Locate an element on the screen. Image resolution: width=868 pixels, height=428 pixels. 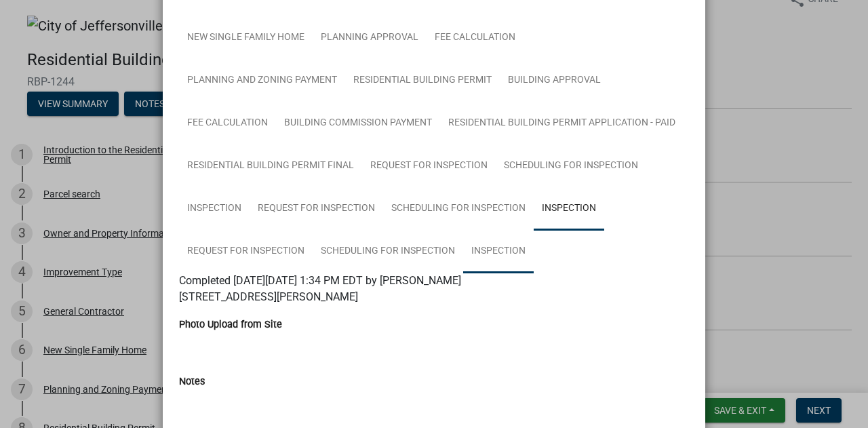
a: Residential Building Permit Application - Paid is located at coordinates (562, 124).